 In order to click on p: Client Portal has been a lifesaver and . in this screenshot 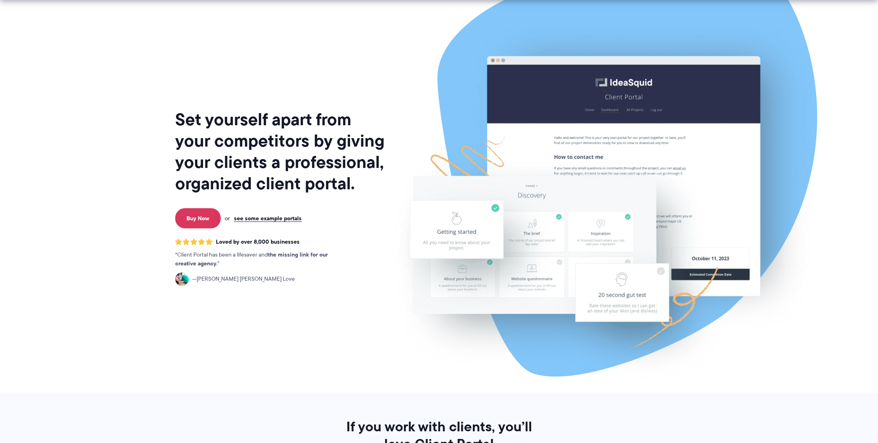, I will do `click(260, 259)`.